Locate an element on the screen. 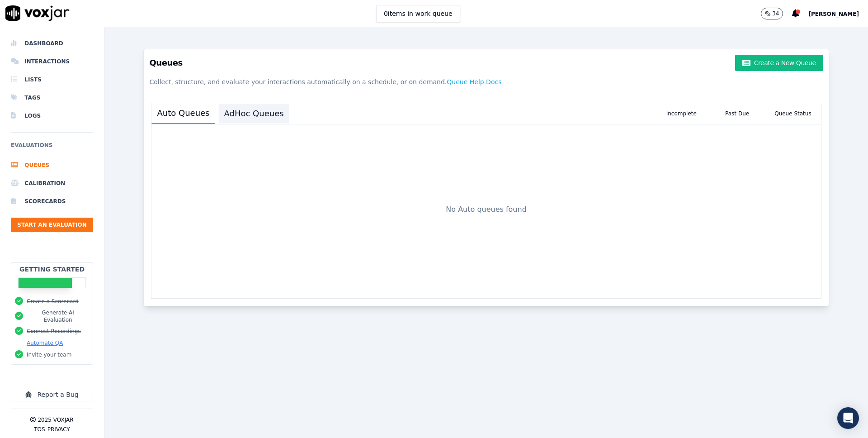 Image resolution: width=868 pixels, height=438 pixels. h6: Evaluations is located at coordinates (52, 148).